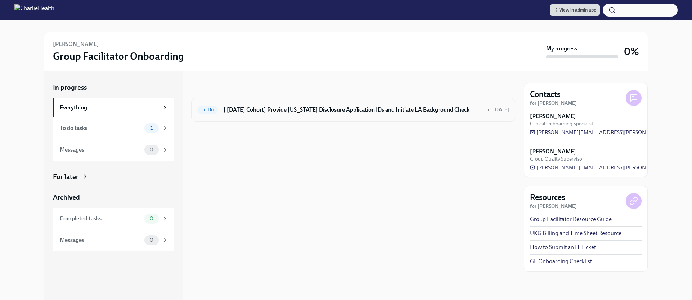  I want to click on h3: 0%, so click(631, 51).